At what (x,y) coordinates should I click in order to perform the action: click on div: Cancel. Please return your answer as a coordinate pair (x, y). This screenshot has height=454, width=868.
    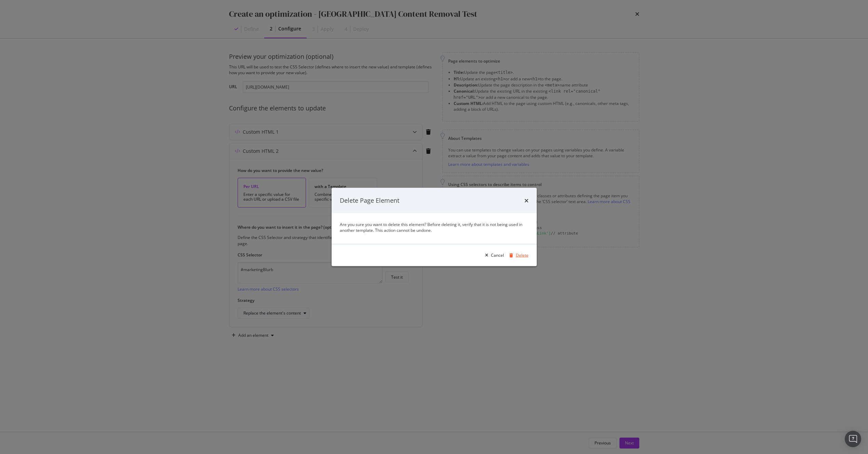
    Looking at the image, I should click on (498, 256).